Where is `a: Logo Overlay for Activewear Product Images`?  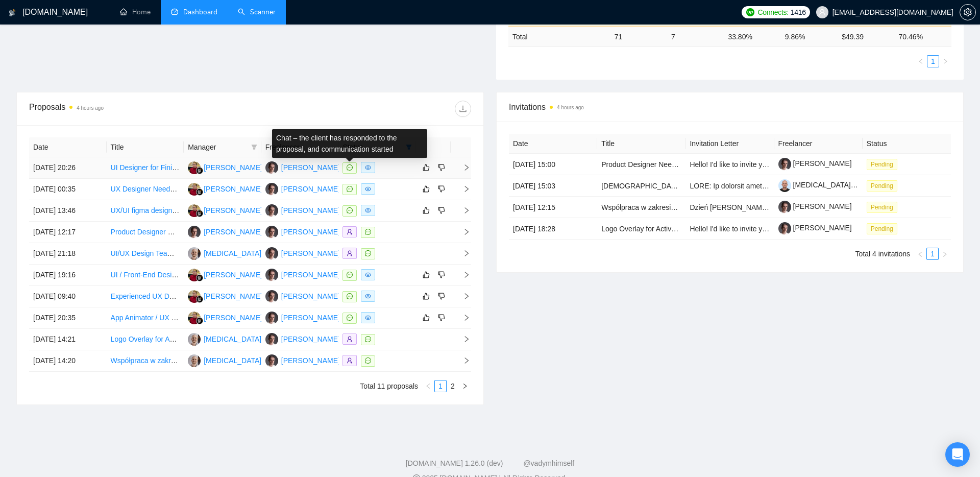 a: Logo Overlay for Activewear Product Images is located at coordinates (181, 339).